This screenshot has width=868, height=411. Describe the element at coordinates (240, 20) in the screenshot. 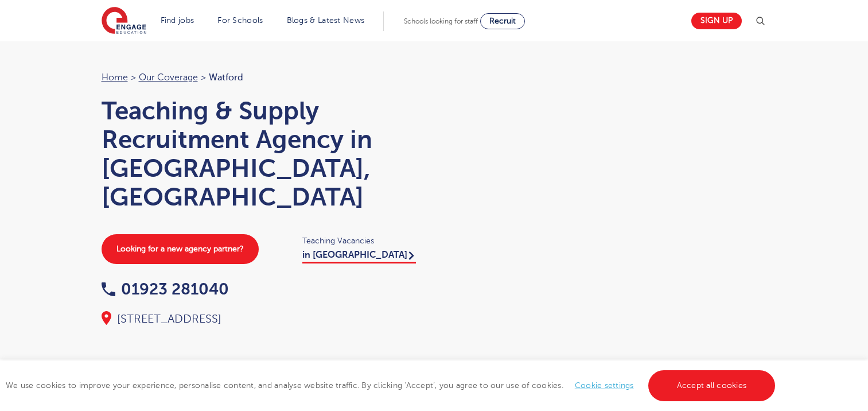

I see `a: For Schools` at that location.